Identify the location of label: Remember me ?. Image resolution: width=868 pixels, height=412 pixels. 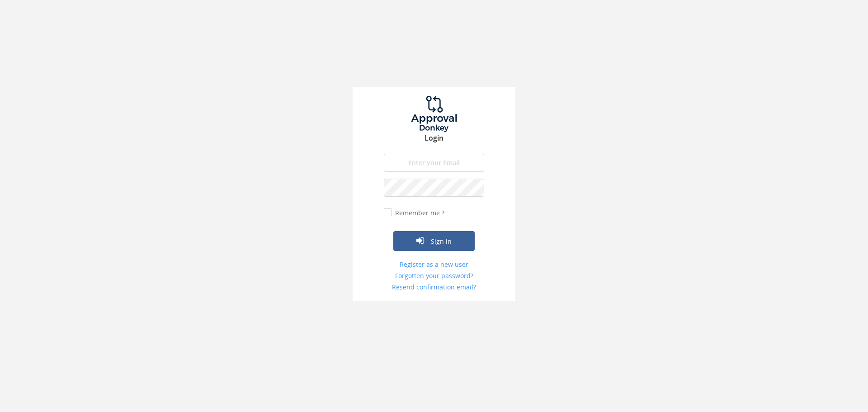
(419, 213).